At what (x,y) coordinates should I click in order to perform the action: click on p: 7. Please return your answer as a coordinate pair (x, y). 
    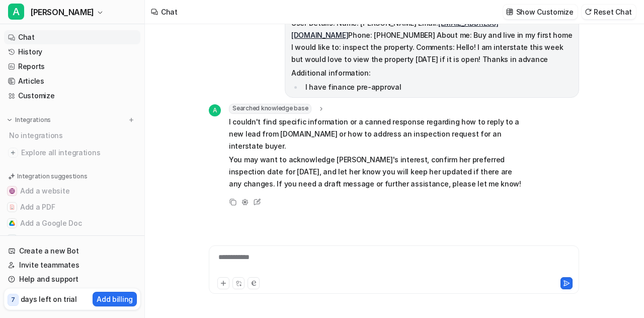
    Looking at the image, I should click on (13, 299).